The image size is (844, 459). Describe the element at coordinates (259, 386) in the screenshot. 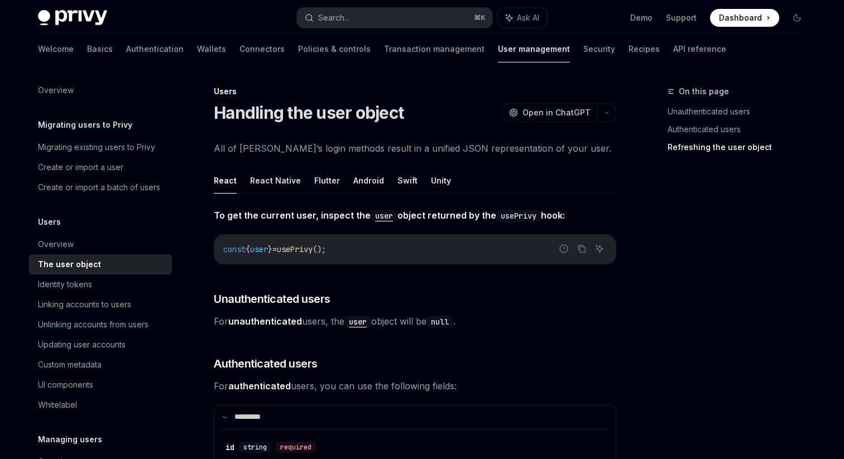

I see `strong: authenticated` at that location.